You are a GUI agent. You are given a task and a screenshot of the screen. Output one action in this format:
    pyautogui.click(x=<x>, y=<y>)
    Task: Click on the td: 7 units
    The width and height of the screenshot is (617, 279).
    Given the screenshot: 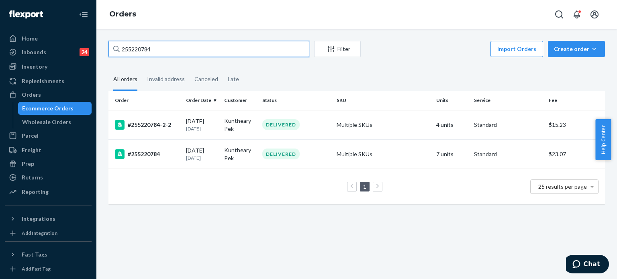 What is the action you would take?
    pyautogui.click(x=452, y=154)
    